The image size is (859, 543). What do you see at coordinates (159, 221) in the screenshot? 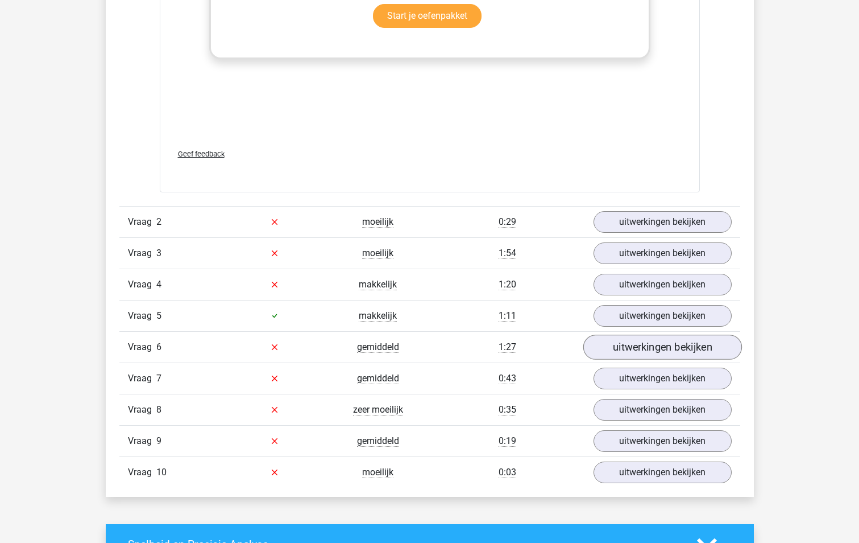
I see `span: 2` at bounding box center [159, 221].